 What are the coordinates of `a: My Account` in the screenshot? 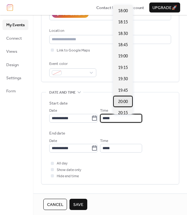 It's located at (133, 7).